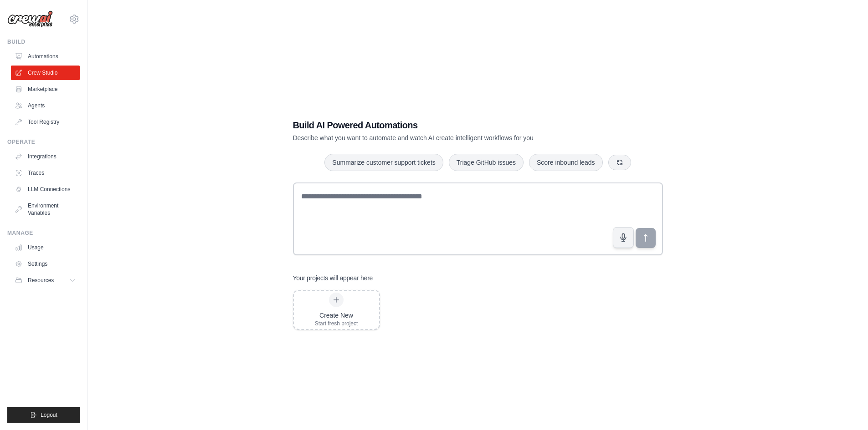 The height and width of the screenshot is (430, 868). What do you see at coordinates (45, 247) in the screenshot?
I see `a: Usage` at bounding box center [45, 247].